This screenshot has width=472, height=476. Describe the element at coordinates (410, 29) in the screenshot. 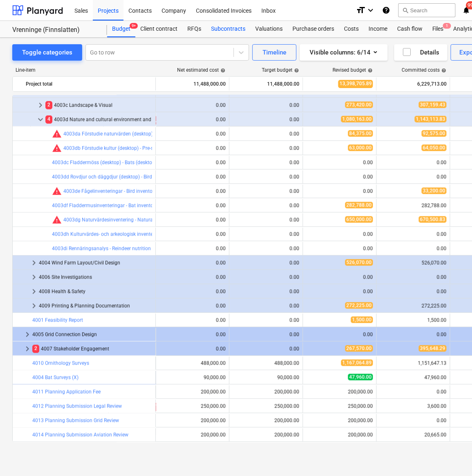

I see `a: Cash flow` at that location.